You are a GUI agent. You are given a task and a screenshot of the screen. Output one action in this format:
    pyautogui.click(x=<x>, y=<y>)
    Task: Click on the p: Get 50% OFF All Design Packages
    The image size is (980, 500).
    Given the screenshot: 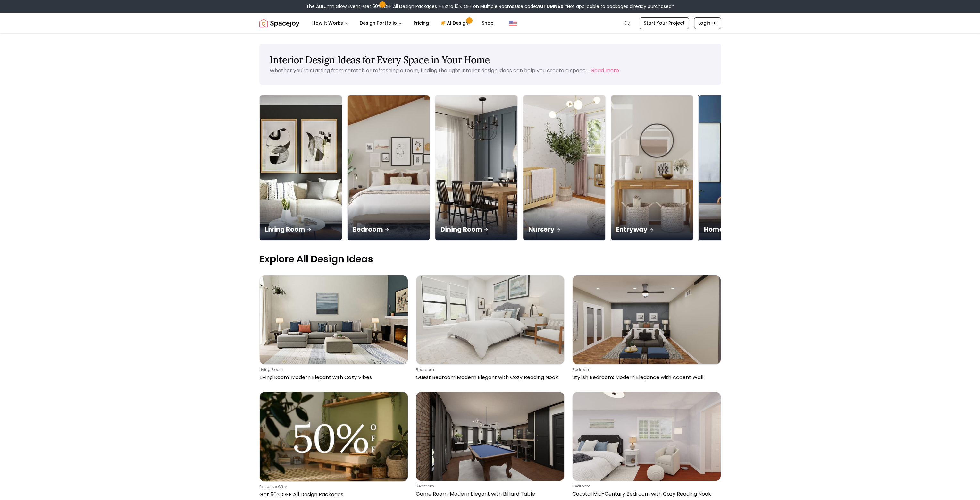 What is the action you would take?
    pyautogui.click(x=333, y=495)
    